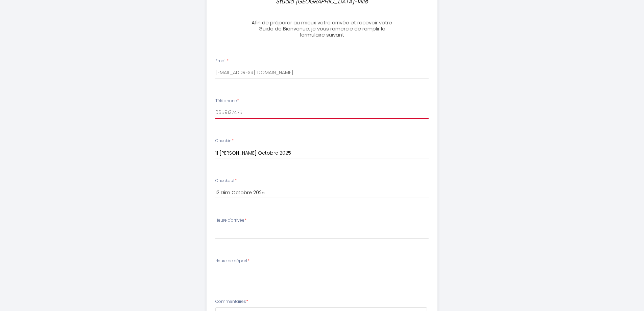 The height and width of the screenshot is (311, 644). I want to click on h3: Afin de préparer au mieux votre arrivée et recevoir votre Guide de Bienvenue, je vous remercie de..., so click(322, 29).